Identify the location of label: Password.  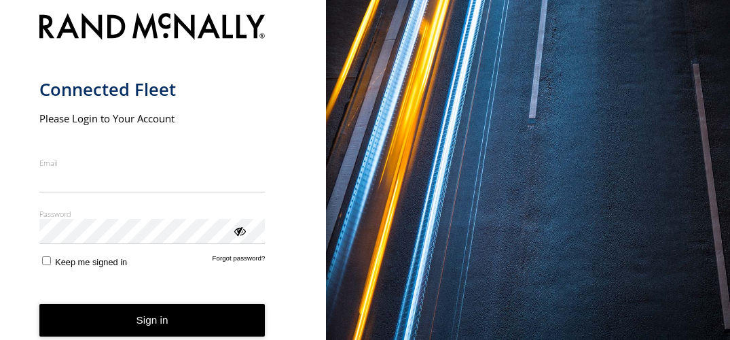
(152, 213).